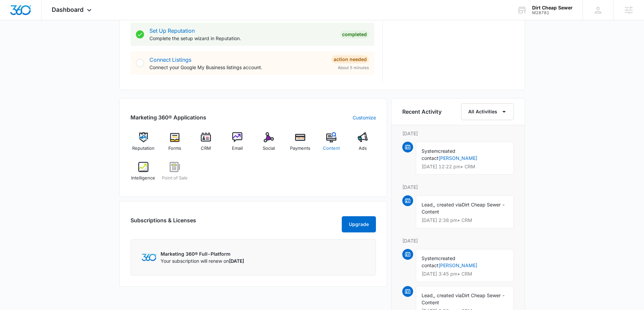  I want to click on div: Completed, so click(354, 35).